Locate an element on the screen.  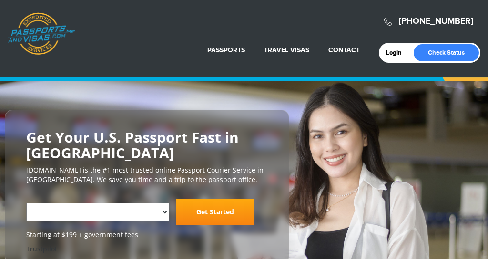
a: Trustpilot is located at coordinates (41, 249).